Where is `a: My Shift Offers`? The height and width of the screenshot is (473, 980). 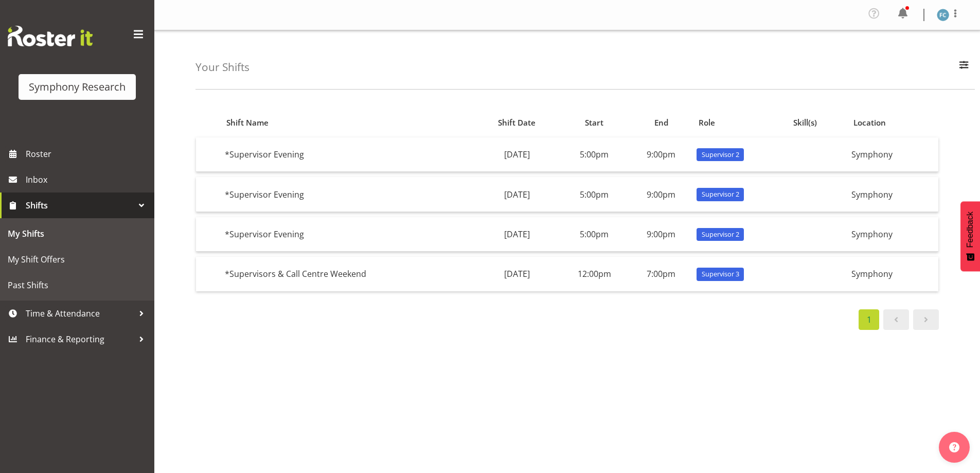
a: My Shift Offers is located at coordinates (77, 259).